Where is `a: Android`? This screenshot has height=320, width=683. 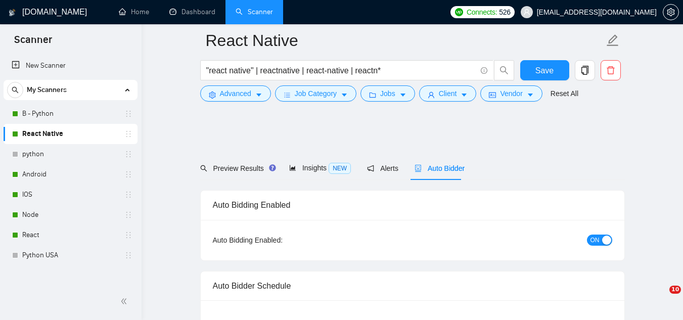
a: Android is located at coordinates (70, 174).